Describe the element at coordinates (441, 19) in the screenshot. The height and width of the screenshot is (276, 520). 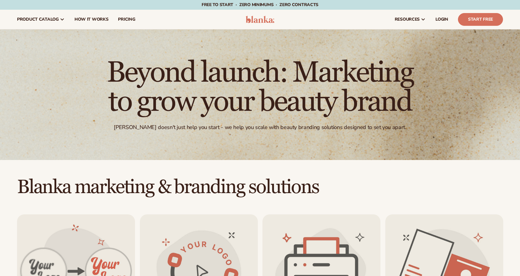
I see `a: LOGIN` at that location.